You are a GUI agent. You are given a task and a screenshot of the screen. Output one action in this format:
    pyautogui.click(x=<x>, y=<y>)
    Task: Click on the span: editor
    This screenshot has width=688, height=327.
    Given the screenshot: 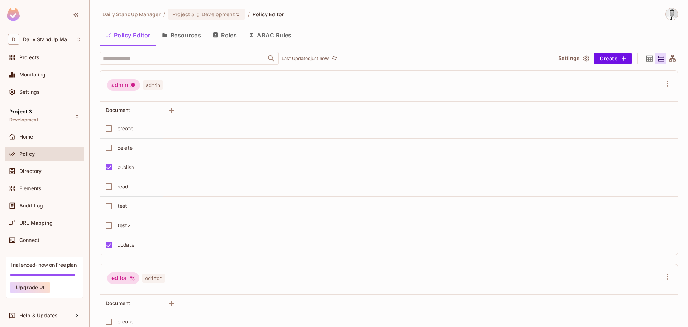 What is the action you would take?
    pyautogui.click(x=154, y=278)
    